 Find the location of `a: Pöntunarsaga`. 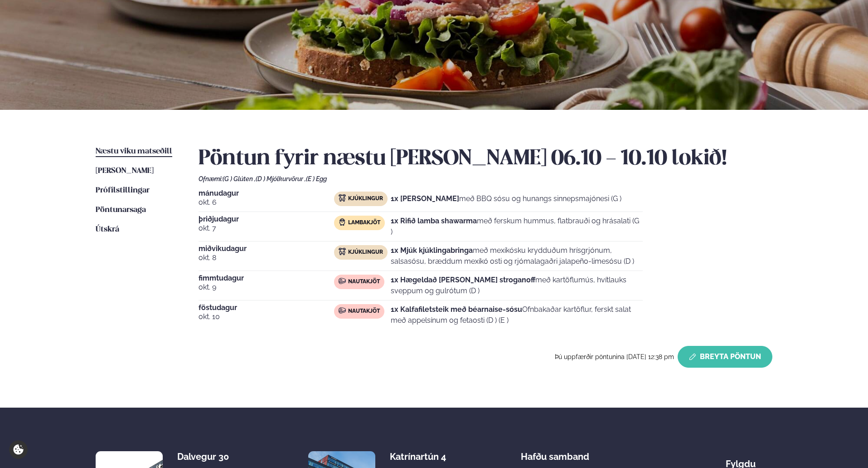

a: Pöntunarsaga is located at coordinates (120, 210).